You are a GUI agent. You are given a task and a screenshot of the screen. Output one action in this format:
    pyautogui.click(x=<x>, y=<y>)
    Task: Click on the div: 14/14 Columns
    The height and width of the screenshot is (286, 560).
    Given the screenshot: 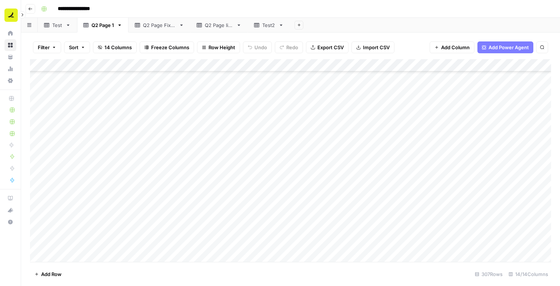 What is the action you would take?
    pyautogui.click(x=528, y=275)
    